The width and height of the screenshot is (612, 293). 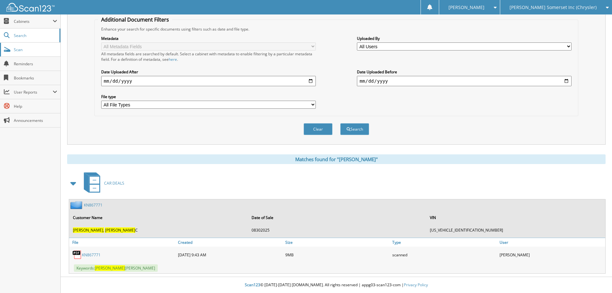 What do you see at coordinates (208, 38) in the screenshot?
I see `label: Metadata` at bounding box center [208, 38].